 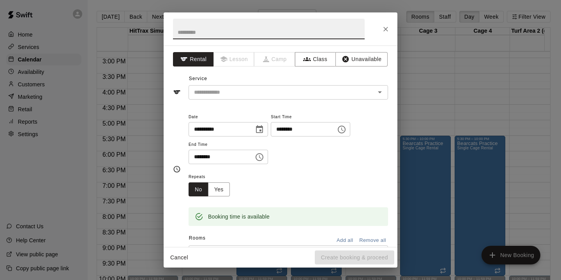 What do you see at coordinates (179, 258) in the screenshot?
I see `button: Cancel` at bounding box center [179, 258].